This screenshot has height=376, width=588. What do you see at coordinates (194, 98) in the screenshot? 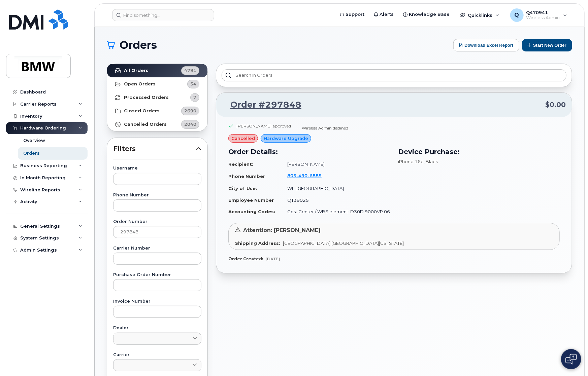
I see `span: 7` at bounding box center [194, 98].